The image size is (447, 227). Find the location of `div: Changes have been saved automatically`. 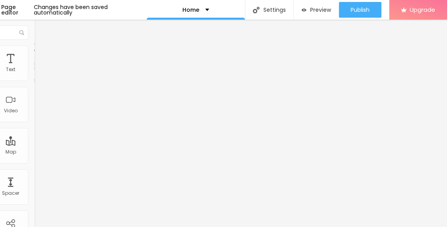

div: Changes have been saved automatically is located at coordinates (90, 10).